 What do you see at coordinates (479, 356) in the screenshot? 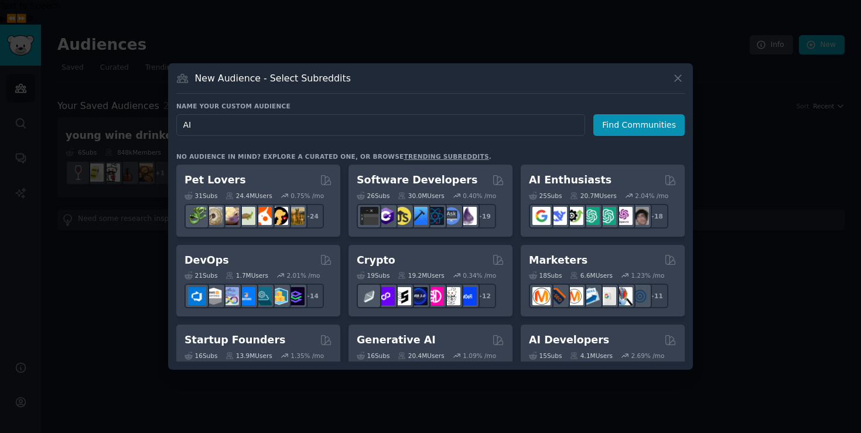
I see `div: 1.09 % /mo` at bounding box center [479, 356].